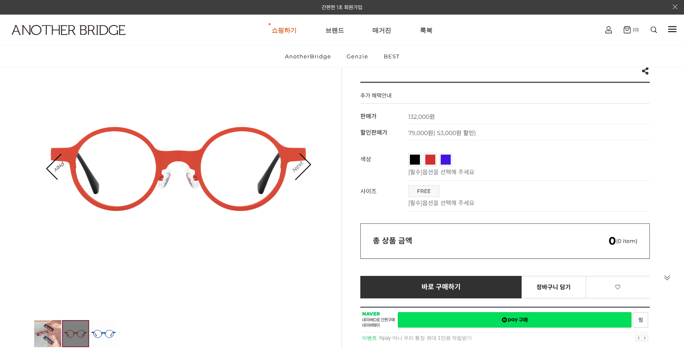  I want to click on span: 할인판매가, so click(374, 132).